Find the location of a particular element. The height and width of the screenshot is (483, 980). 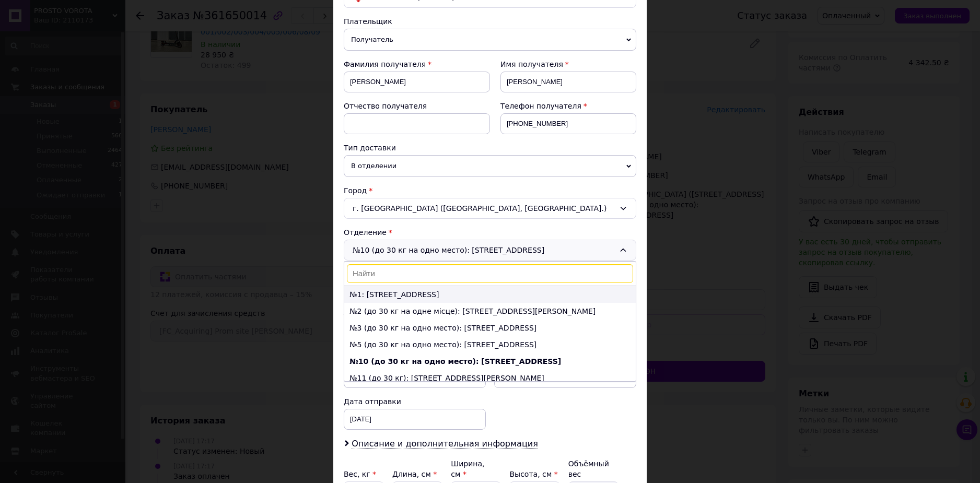

span: Плательщик is located at coordinates (367, 22).